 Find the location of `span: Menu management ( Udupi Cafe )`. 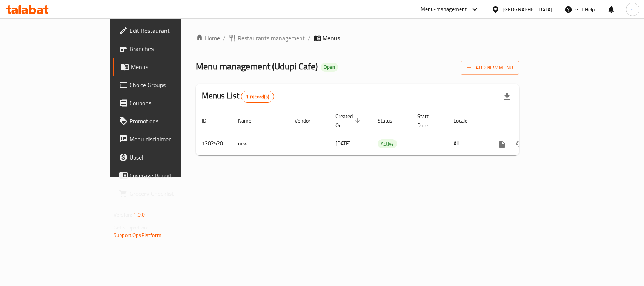

span: Menu management ( Udupi Cafe ) is located at coordinates (256, 66).